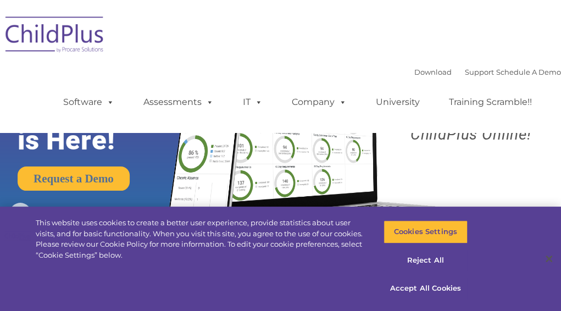 This screenshot has width=561, height=311. What do you see at coordinates (74, 179) in the screenshot?
I see `a: Request a Demo` at bounding box center [74, 179].